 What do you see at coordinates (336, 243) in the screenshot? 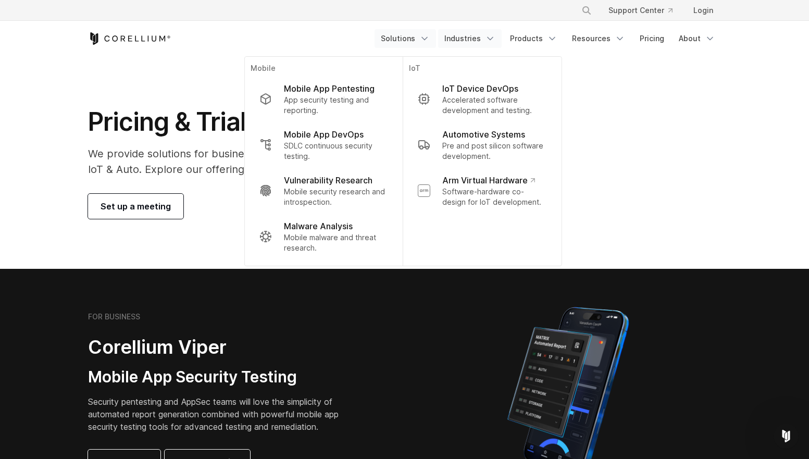
I see `p: Mobile malware and threat research.` at bounding box center [336, 243].